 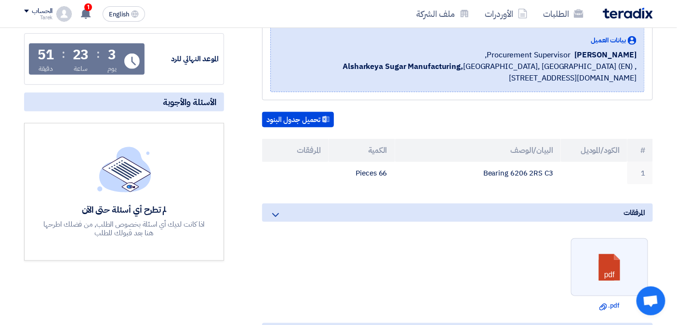 I want to click on div: دقيقة, so click(x=46, y=68).